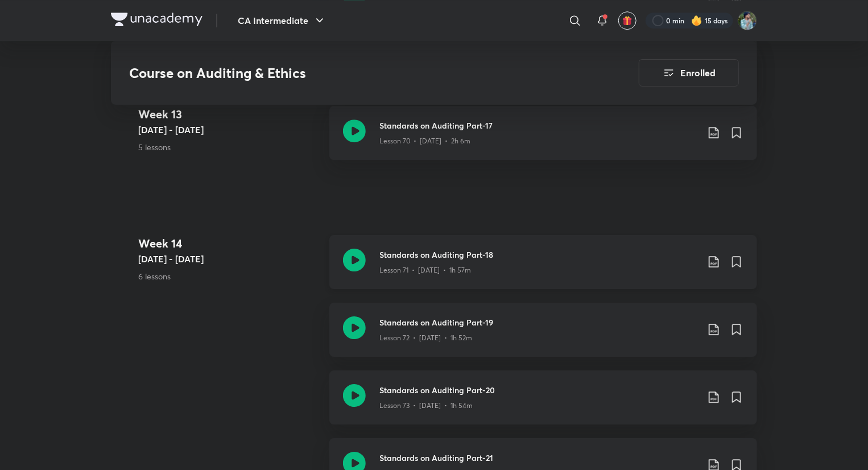 The image size is (868, 470). What do you see at coordinates (538, 390) in the screenshot?
I see `h3: Standards on Auditing Part-20` at bounding box center [538, 390].